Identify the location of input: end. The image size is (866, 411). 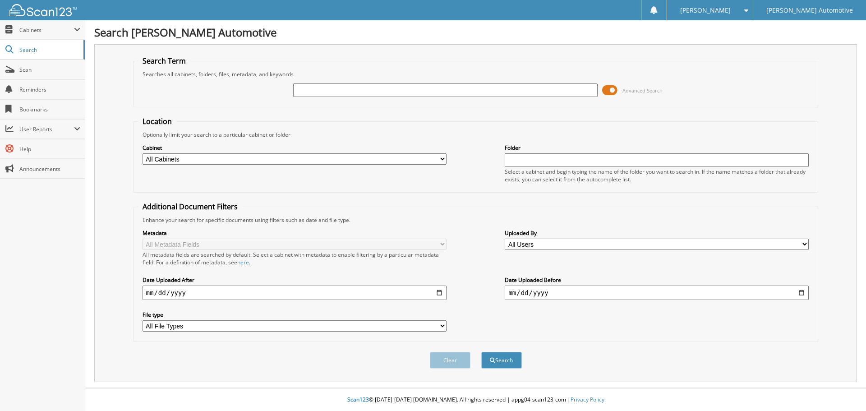
(657, 293).